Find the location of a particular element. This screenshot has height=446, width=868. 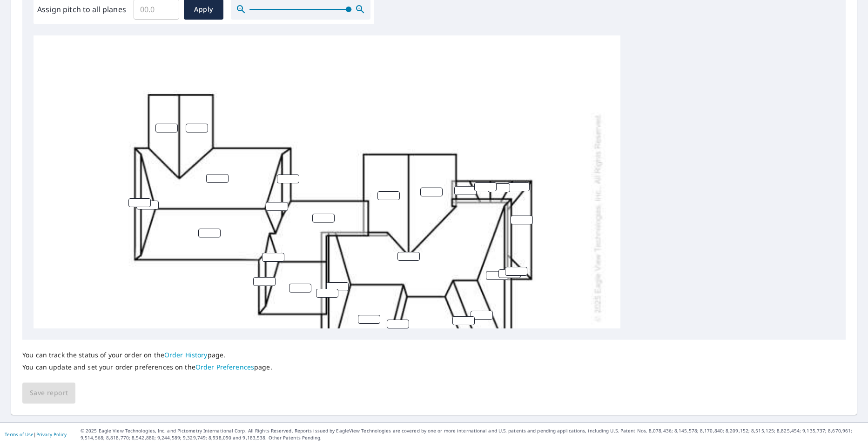

a: Privacy Policy is located at coordinates (51, 434).